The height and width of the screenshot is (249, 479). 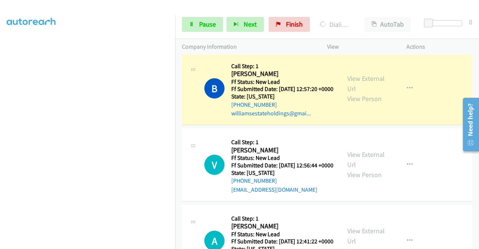 I want to click on a: Pause, so click(x=203, y=24).